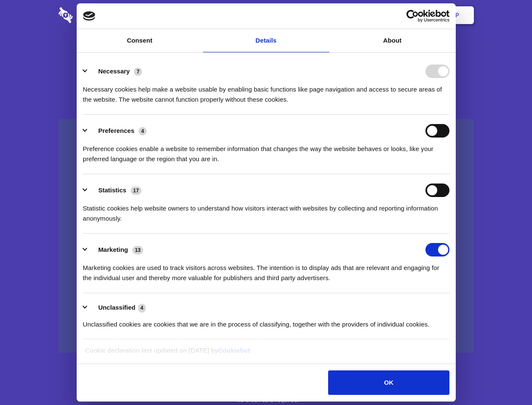  Describe the element at coordinates (115, 71) in the screenshot. I see `button: Necessary (7)` at that location.